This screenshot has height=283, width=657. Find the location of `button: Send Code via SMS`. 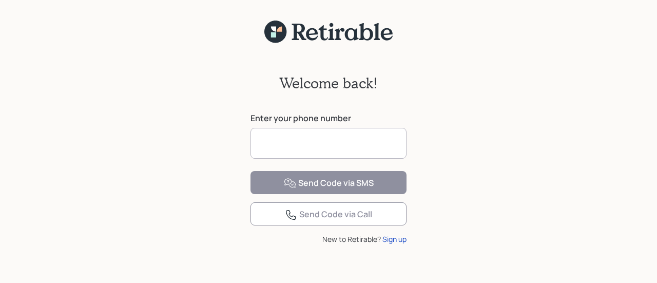

button: Send Code via SMS is located at coordinates (328, 182).